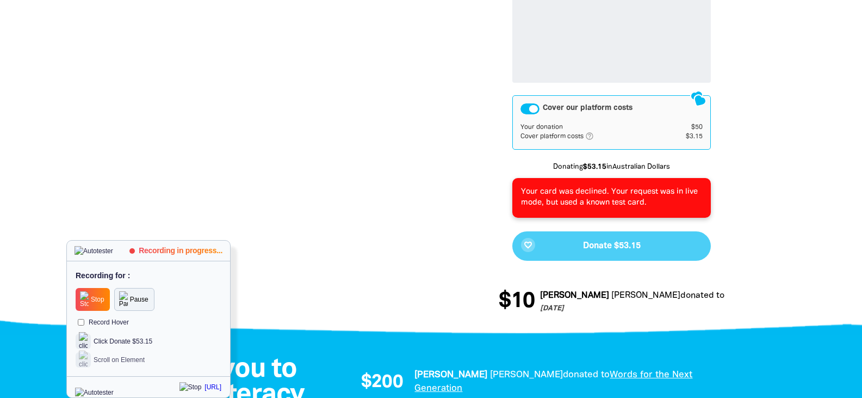 Image resolution: width=862 pixels, height=398 pixels. I want to click on span: $200, so click(382, 383).